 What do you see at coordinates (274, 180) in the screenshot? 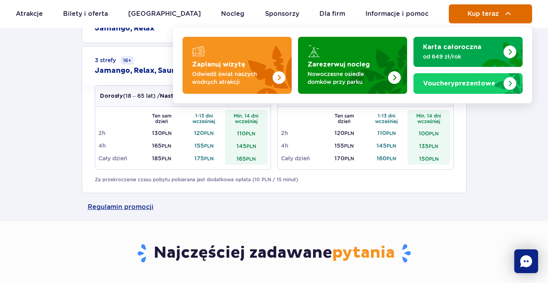
I see `p: Za przekroczenie czasu pobytu pobierana jest dodatkowa opłata (10 PLN / 15 minut).` at bounding box center [274, 180].